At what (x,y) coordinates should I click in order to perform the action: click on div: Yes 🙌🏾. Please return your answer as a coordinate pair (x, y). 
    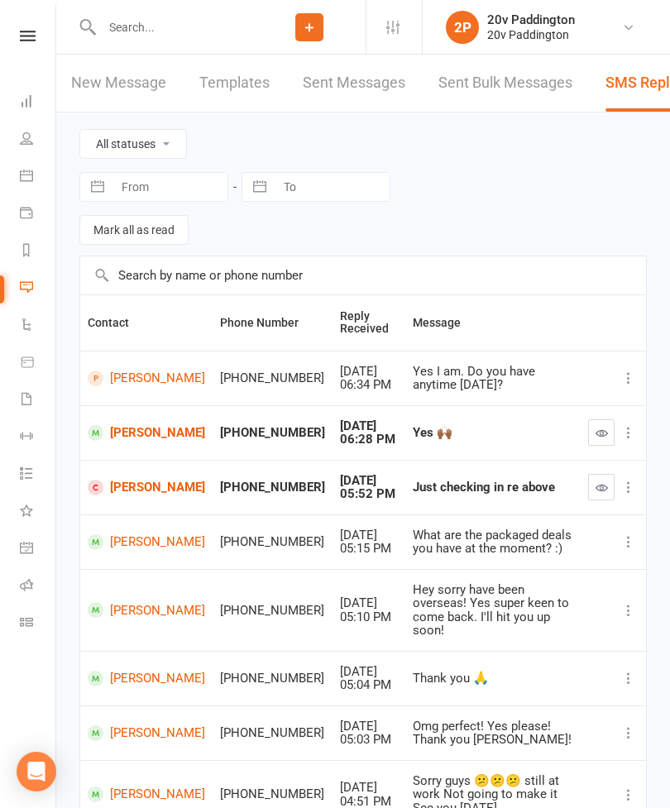
    Looking at the image, I should click on (493, 433).